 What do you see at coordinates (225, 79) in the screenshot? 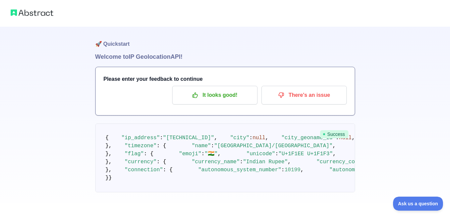
I see `h3: Please enter your feedback to continue` at bounding box center [225, 79].